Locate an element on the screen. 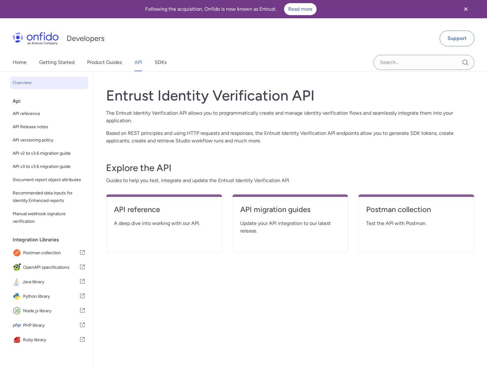 The width and height of the screenshot is (487, 368). div: Integration Libraries is located at coordinates (51, 240).